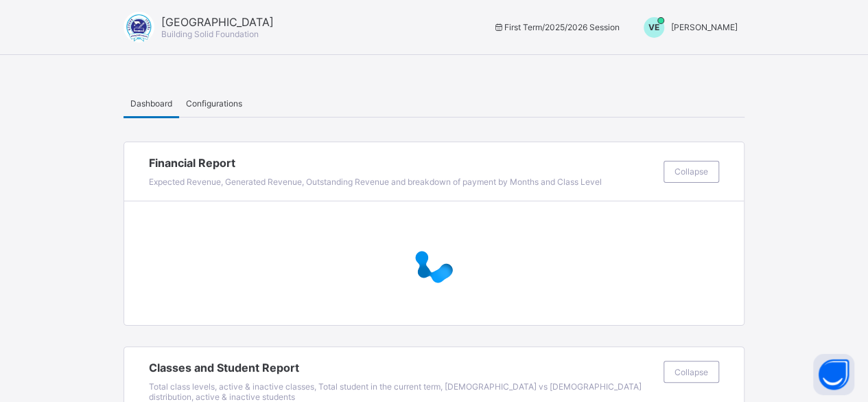 This screenshot has height=402, width=868. What do you see at coordinates (210, 34) in the screenshot?
I see `span: Building Solid Foundation` at bounding box center [210, 34].